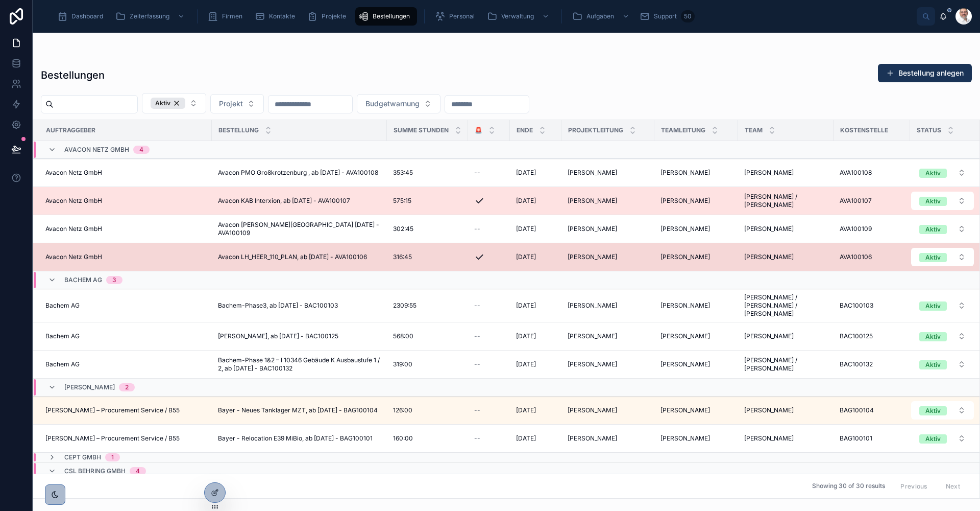  Describe the element at coordinates (856, 256) in the screenshot. I see `span: AVA100106` at that location.